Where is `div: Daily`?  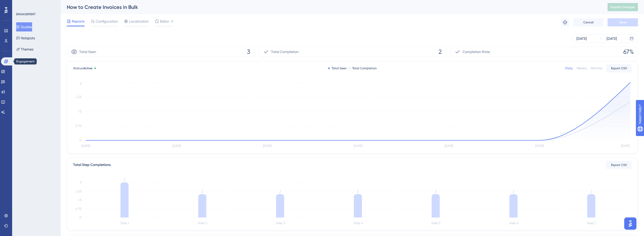
div: Daily is located at coordinates (569, 68).